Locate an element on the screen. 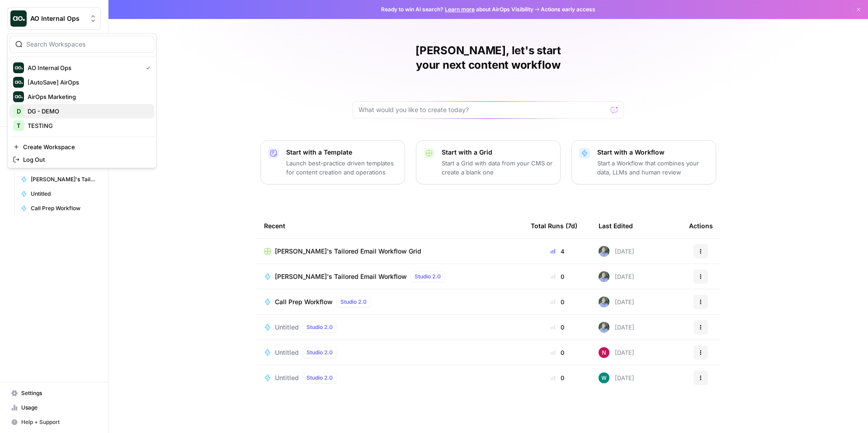  a: Call Prep WorkflowStudio 2.0 is located at coordinates (390, 302).